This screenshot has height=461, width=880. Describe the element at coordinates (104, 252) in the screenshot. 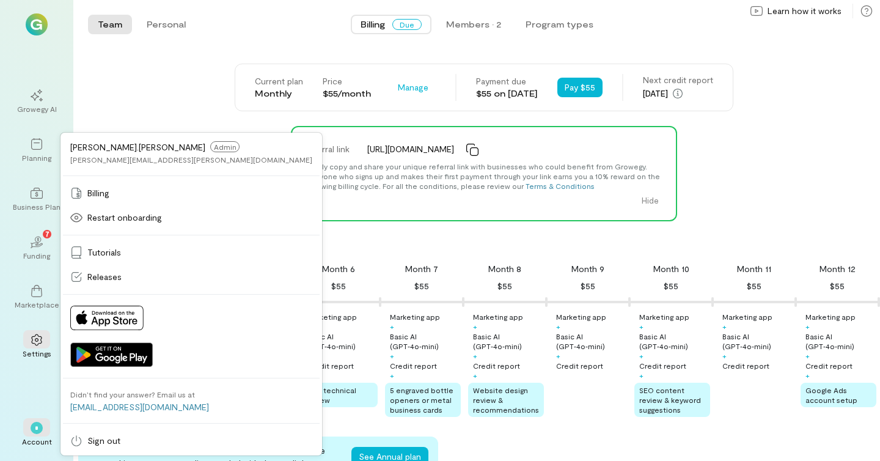

I see `span: Tutorials` at that location.